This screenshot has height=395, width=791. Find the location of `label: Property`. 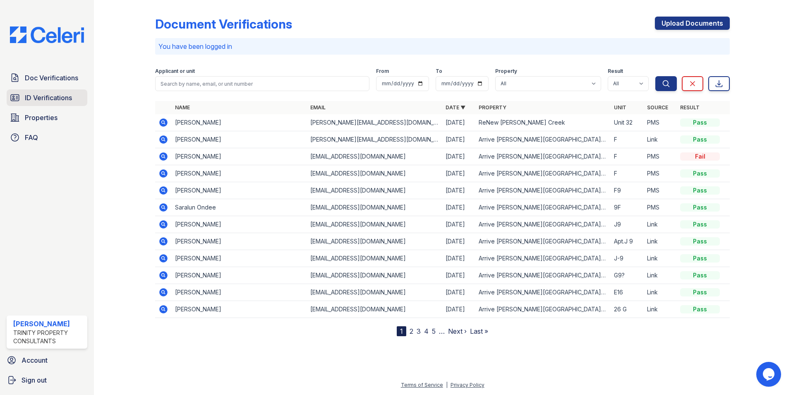

label: Property is located at coordinates (506, 71).